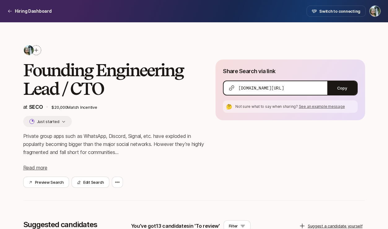 The width and height of the screenshot is (388, 229). I want to click on p: at, so click(33, 107).